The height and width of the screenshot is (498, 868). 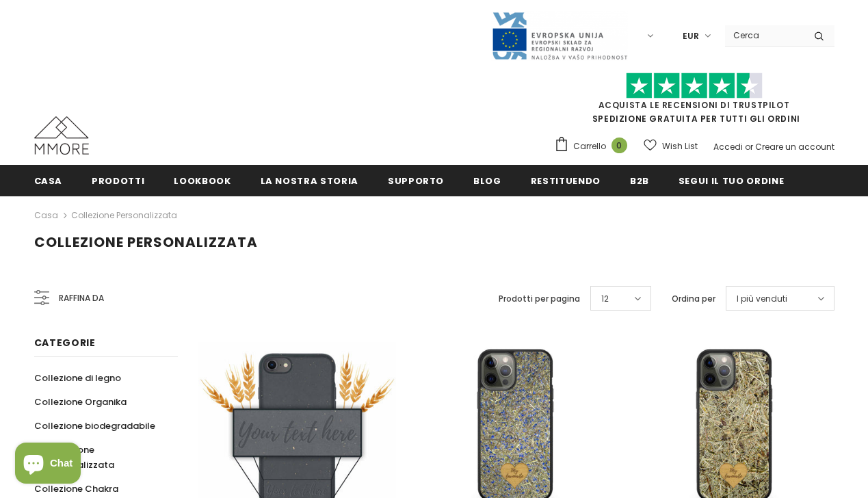 What do you see at coordinates (77, 377) in the screenshot?
I see `a: Collezione di legno` at bounding box center [77, 377].